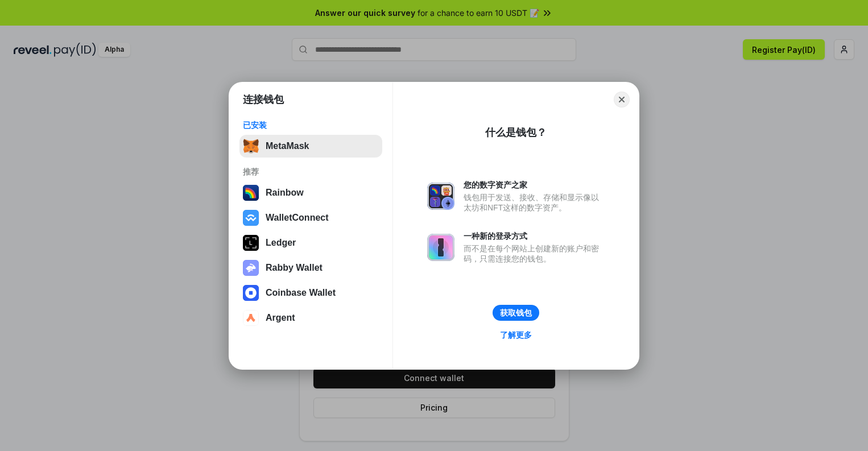  What do you see at coordinates (516, 335) in the screenshot?
I see `div: 了解更多` at bounding box center [516, 335].